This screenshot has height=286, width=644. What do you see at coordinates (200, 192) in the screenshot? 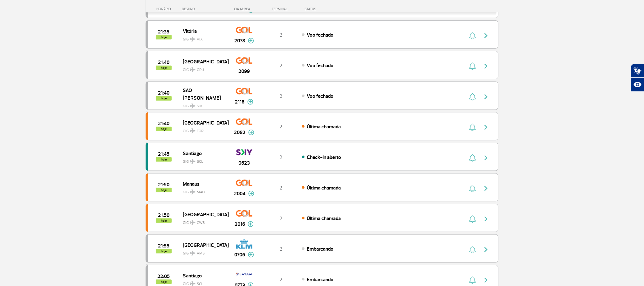
I see `span: MAO` at bounding box center [200, 192].